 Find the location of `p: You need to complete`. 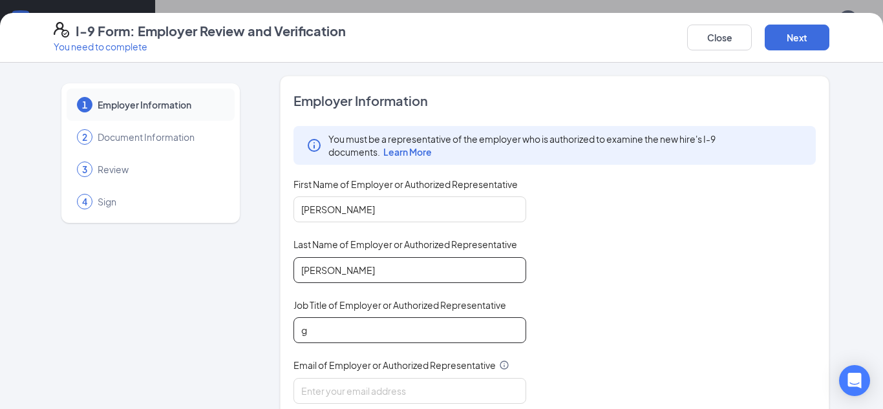

p: You need to complete is located at coordinates (200, 47).